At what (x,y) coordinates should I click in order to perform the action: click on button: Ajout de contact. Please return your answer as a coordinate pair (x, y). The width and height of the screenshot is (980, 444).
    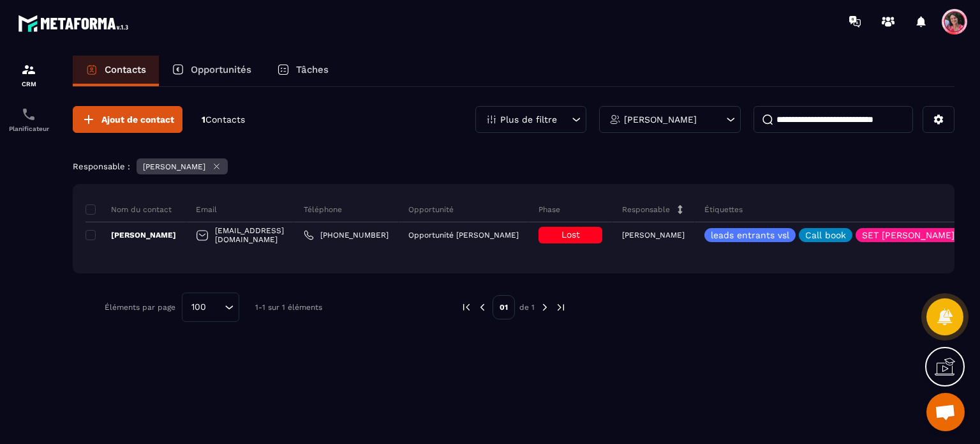
    Looking at the image, I should click on (127, 119).